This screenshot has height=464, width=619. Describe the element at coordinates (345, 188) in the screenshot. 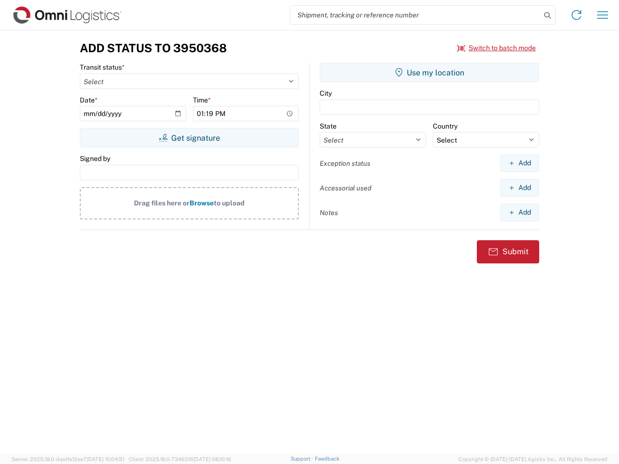

I see `label: Accessorial used` at that location.